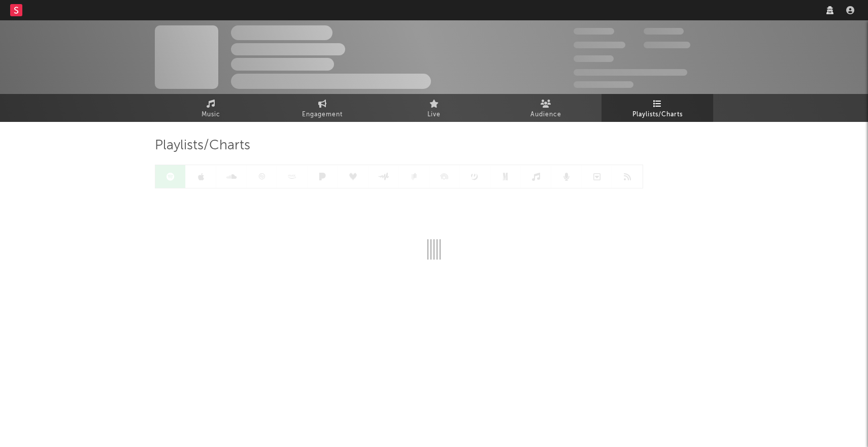 Image resolution: width=868 pixels, height=447 pixels. What do you see at coordinates (600, 45) in the screenshot?
I see `span: 50,000,000` at bounding box center [600, 45].